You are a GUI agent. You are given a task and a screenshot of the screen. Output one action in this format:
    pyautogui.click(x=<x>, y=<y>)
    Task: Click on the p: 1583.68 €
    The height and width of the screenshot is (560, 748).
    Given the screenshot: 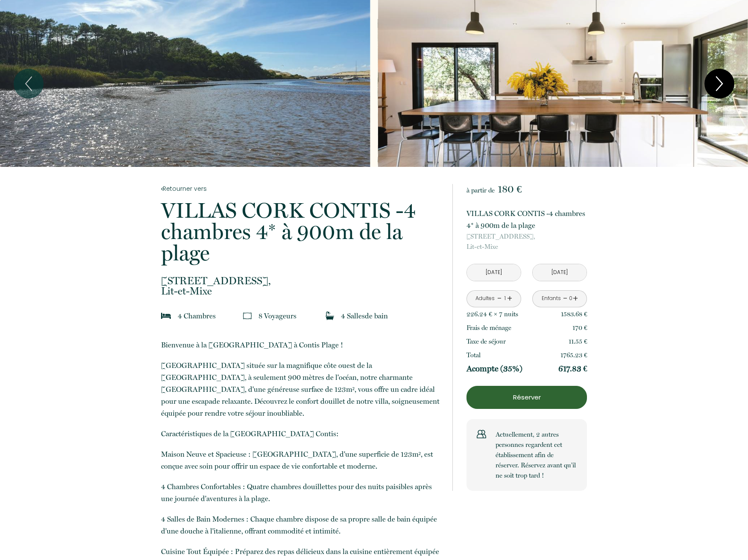 What is the action you would take?
    pyautogui.click(x=574, y=314)
    